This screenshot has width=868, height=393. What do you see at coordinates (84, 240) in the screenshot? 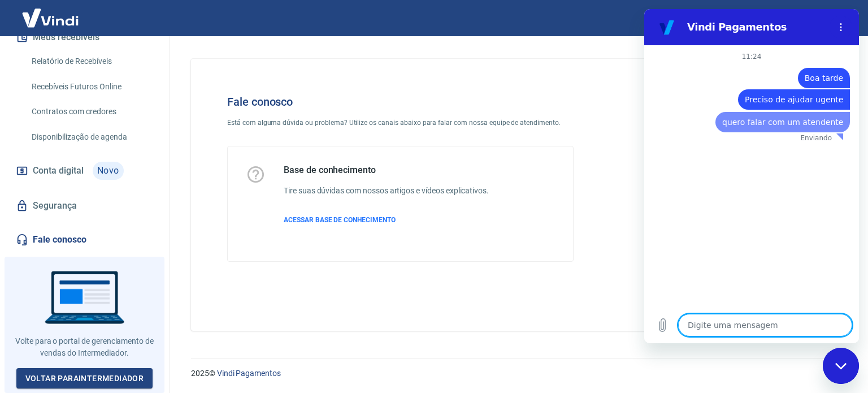
I see `a: Fale conosco` at bounding box center [84, 240].